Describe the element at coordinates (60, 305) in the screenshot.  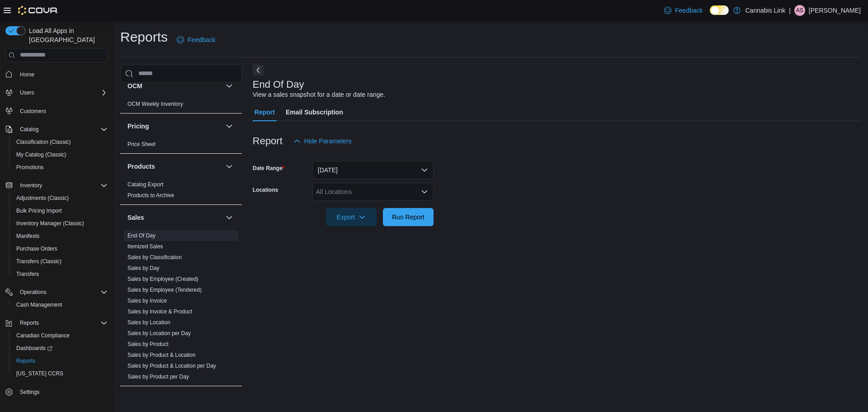
I see `button: Cash Management` at that location.